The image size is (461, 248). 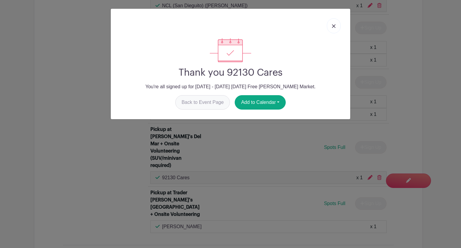 What do you see at coordinates (260, 102) in the screenshot?
I see `button: Add to Calendar` at bounding box center [260, 102].